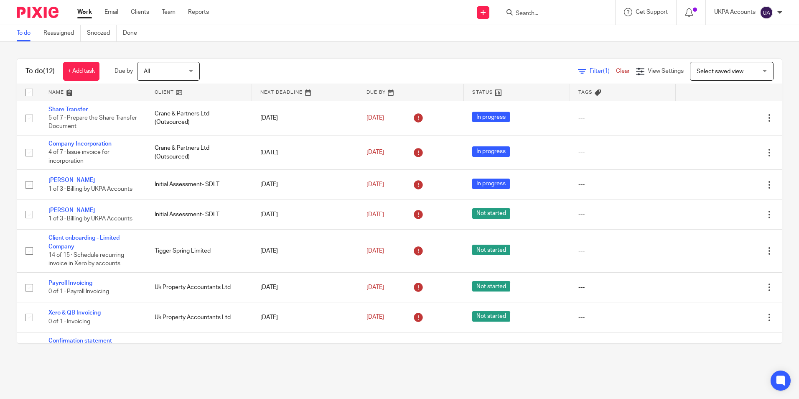 The width and height of the screenshot is (799, 399). I want to click on a: Snoozed, so click(102, 33).